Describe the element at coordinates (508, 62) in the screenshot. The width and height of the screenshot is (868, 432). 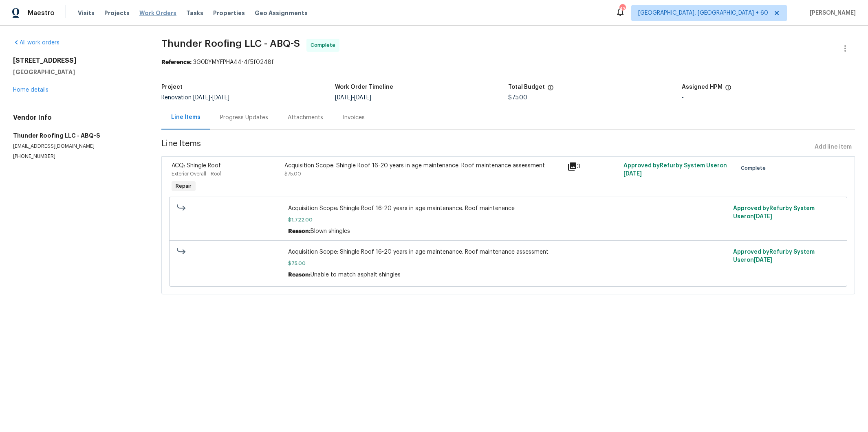
I see `div: 3G0DYMYFPHA44-4f5f0248f` at that location.